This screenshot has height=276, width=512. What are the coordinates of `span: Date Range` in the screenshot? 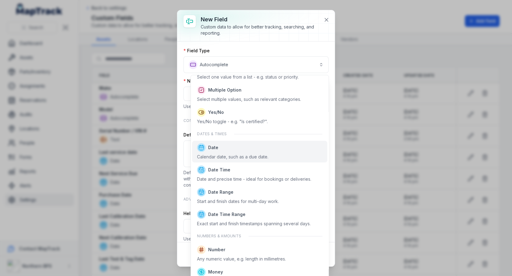 It's located at (221, 192).